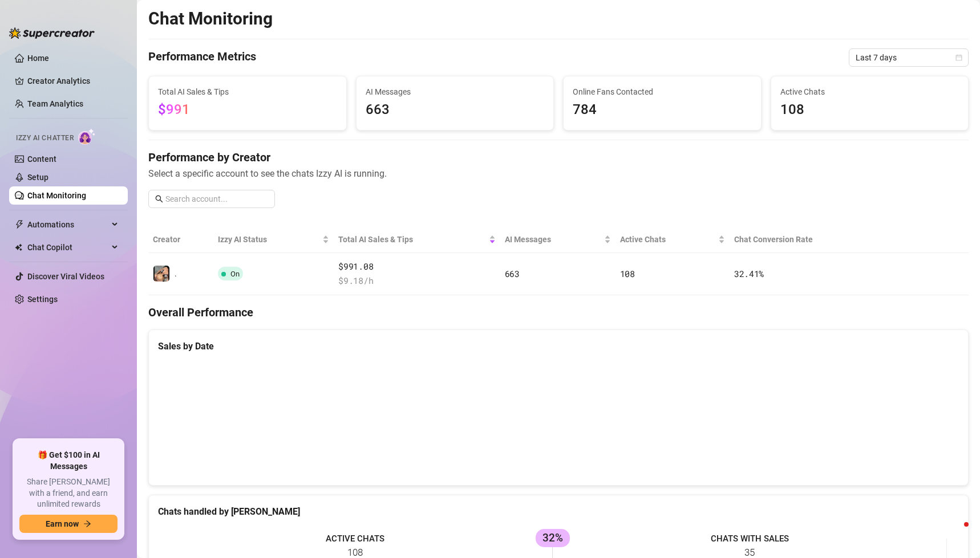 The height and width of the screenshot is (558, 980). I want to click on span: thunderbolt, so click(19, 224).